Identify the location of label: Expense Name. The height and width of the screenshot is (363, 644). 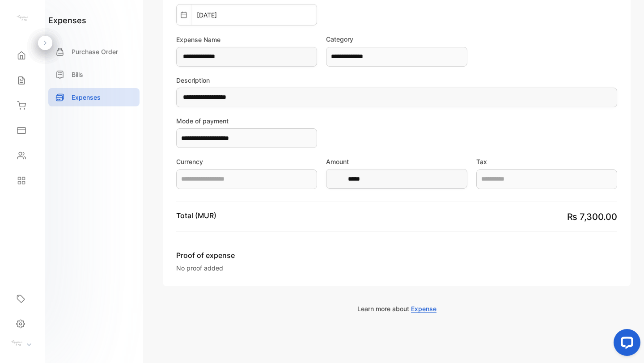
(246, 39).